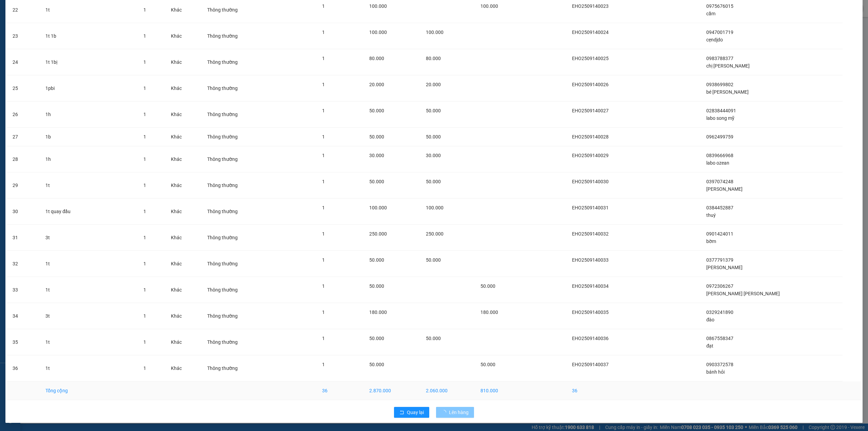 The width and height of the screenshot is (868, 431). What do you see at coordinates (23, 89) in the screenshot?
I see `td: 25` at bounding box center [23, 89].